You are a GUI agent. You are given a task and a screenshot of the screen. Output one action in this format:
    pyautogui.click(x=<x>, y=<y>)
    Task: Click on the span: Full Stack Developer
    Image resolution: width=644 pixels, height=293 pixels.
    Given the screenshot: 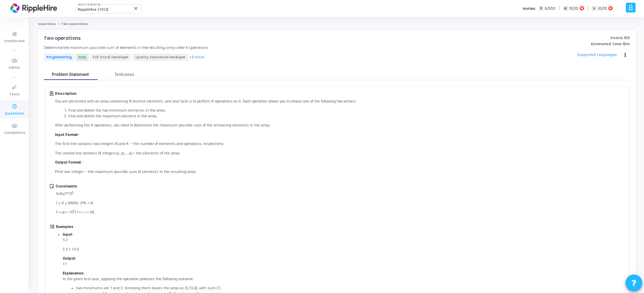 What is the action you would take?
    pyautogui.click(x=111, y=57)
    